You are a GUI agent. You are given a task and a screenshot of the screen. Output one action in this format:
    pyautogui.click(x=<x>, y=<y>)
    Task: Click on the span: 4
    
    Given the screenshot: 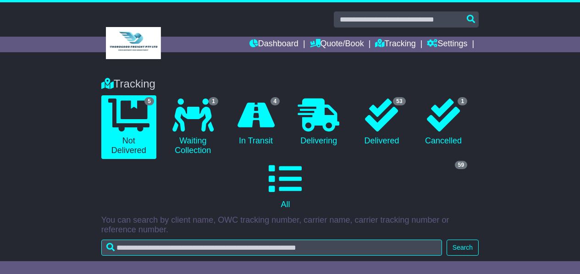 What is the action you would take?
    pyautogui.click(x=275, y=101)
    